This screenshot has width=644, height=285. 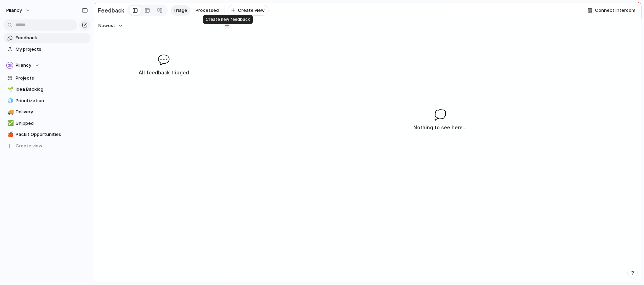 What do you see at coordinates (180, 10) in the screenshot?
I see `a: Triage` at bounding box center [180, 10].